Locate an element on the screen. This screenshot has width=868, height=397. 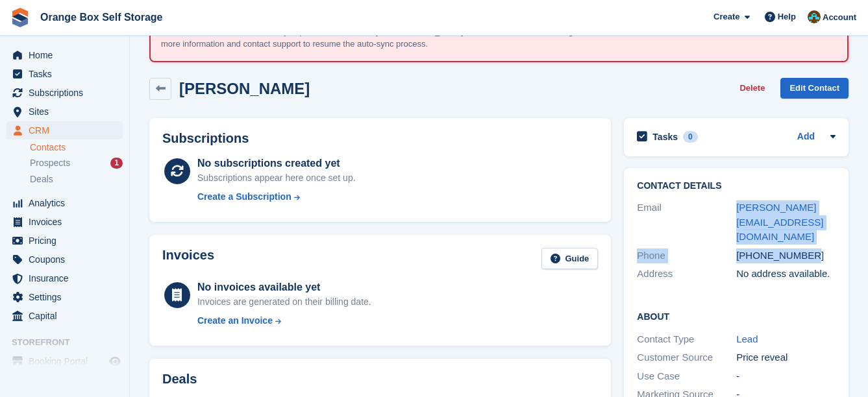
span: Home is located at coordinates (68, 55).